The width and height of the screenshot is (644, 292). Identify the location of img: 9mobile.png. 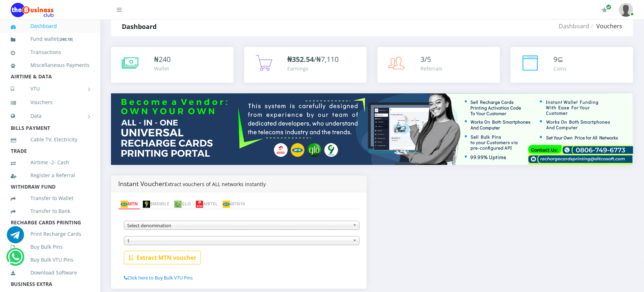
(146, 204).